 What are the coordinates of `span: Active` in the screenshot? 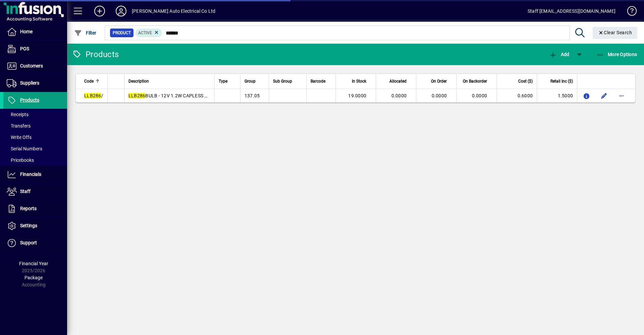 It's located at (145, 33).